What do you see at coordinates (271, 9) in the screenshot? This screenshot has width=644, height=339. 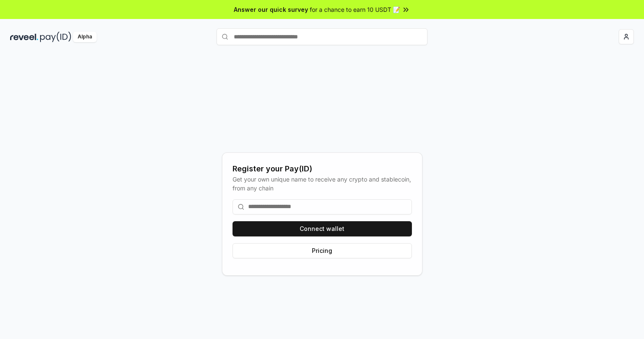 I see `span: Answer our quick survey` at bounding box center [271, 9].